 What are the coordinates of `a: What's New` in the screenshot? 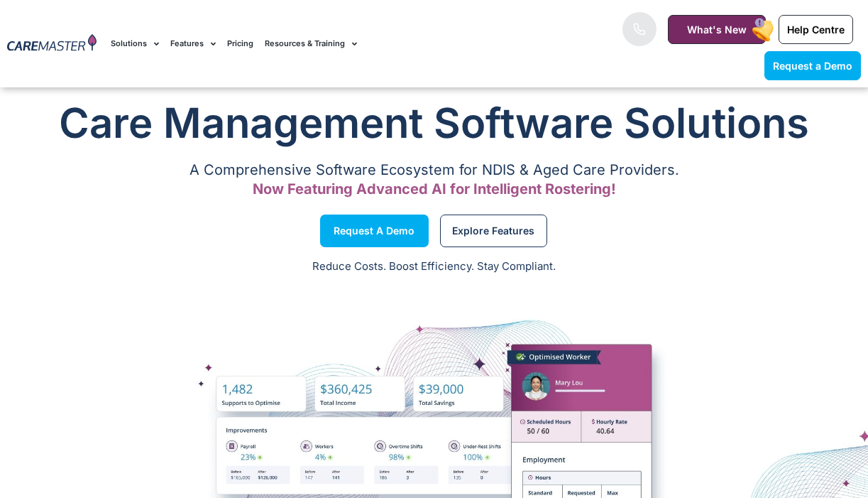 It's located at (716, 30).